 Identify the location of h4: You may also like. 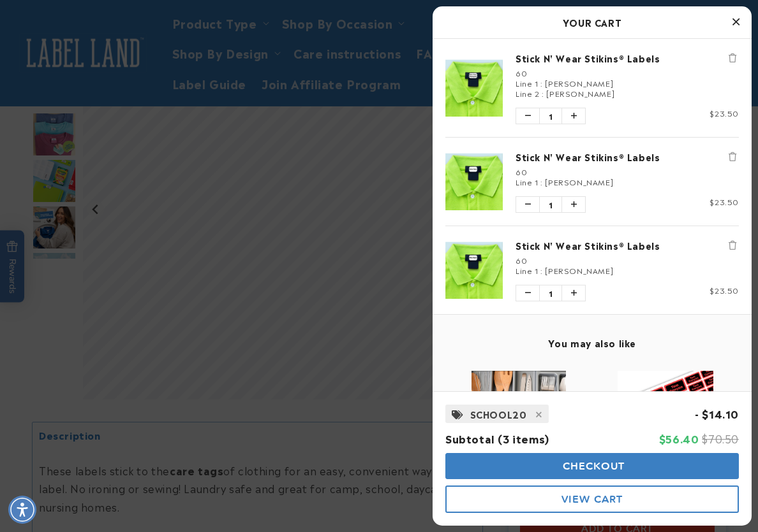
(592, 343).